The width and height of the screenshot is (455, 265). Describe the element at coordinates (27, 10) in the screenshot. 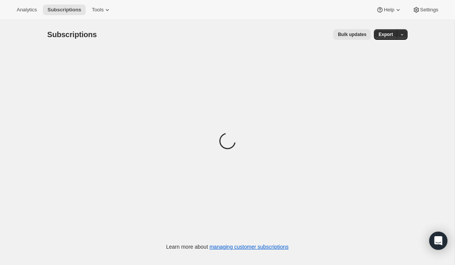

I see `button: Analytics` at that location.